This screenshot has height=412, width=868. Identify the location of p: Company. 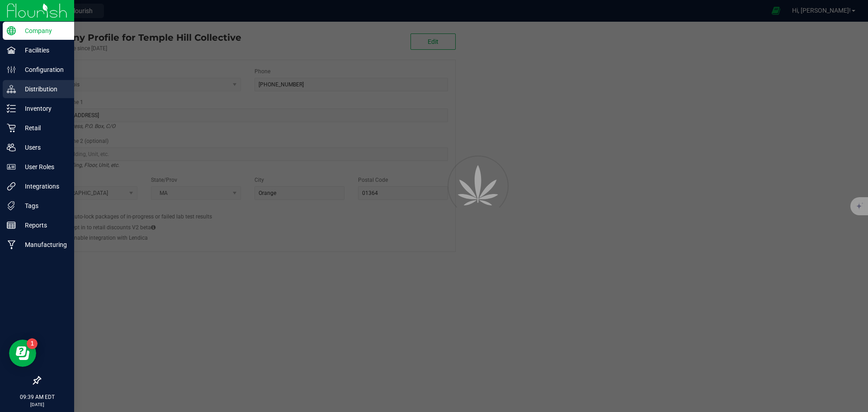
(43, 30).